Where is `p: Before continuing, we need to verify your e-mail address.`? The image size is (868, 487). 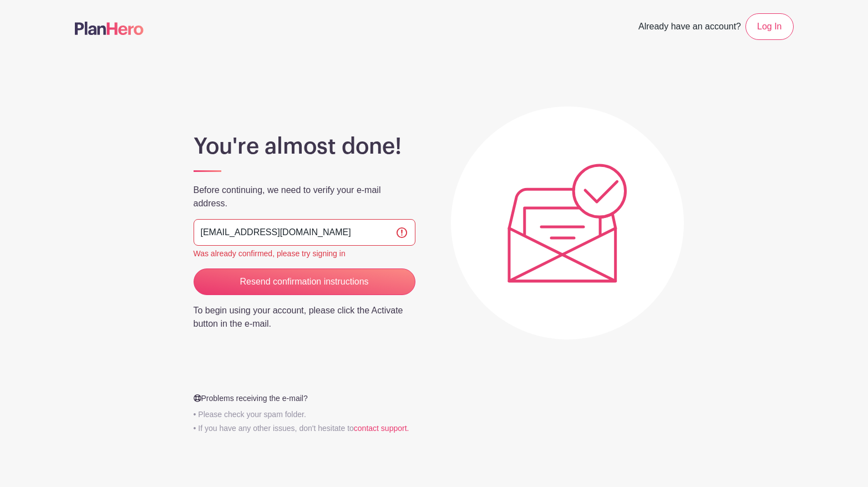
p: Before continuing, we need to verify your e-mail address. is located at coordinates (305, 197).